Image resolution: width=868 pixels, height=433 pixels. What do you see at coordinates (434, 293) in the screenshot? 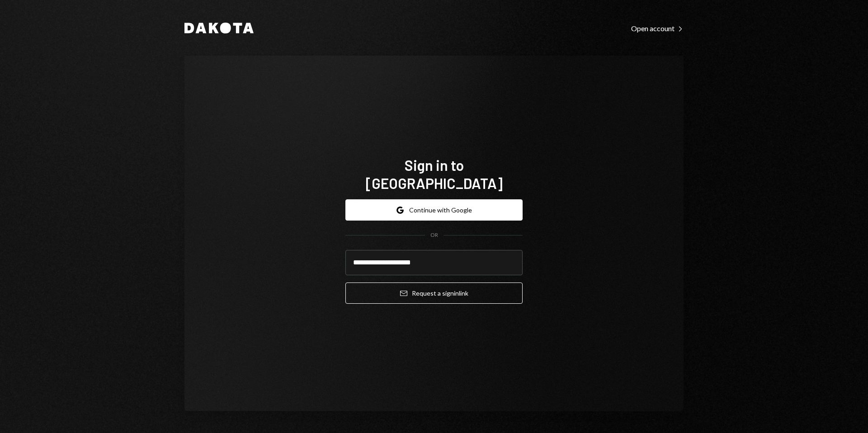
I see `button: Request a signinlink` at bounding box center [434, 293].